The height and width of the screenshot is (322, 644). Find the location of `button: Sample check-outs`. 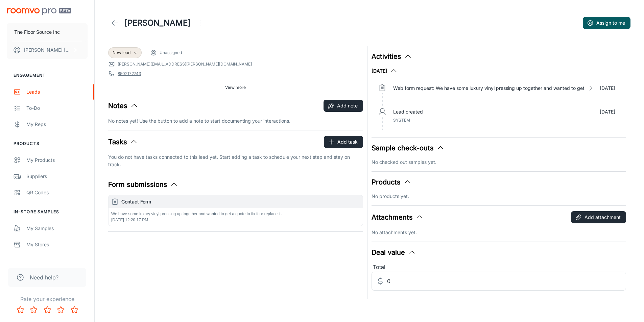

button: Sample check-outs is located at coordinates (408, 148).